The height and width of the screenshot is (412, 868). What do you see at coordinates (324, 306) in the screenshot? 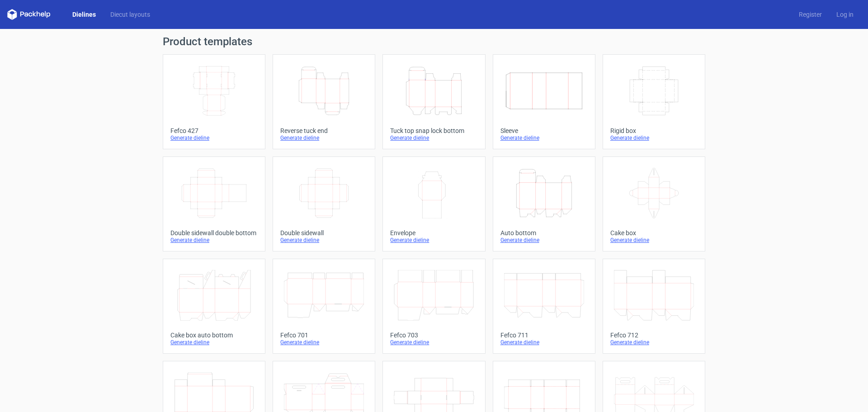
I see `a: Fefco 701Generate dieline` at bounding box center [324, 306].